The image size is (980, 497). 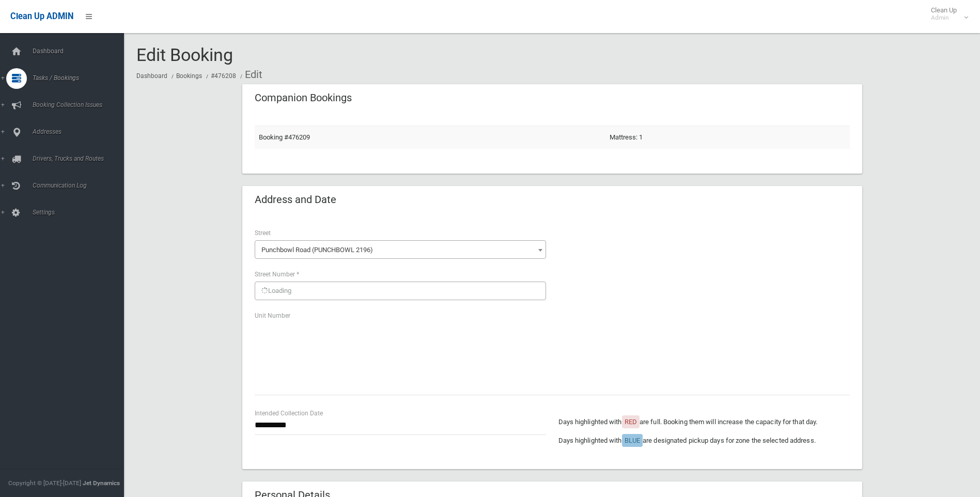 What do you see at coordinates (42, 16) in the screenshot?
I see `span: Clean Up ADMIN` at bounding box center [42, 16].